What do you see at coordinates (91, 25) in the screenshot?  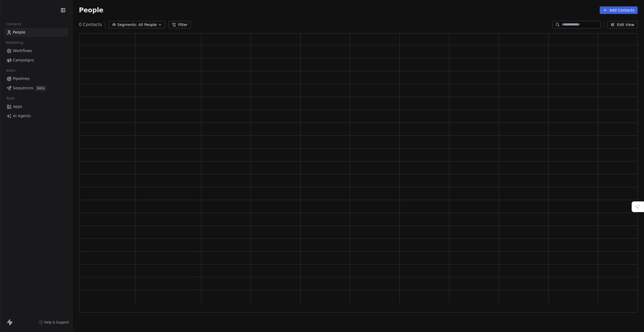 I see `span: 0 Contacts` at bounding box center [91, 25].